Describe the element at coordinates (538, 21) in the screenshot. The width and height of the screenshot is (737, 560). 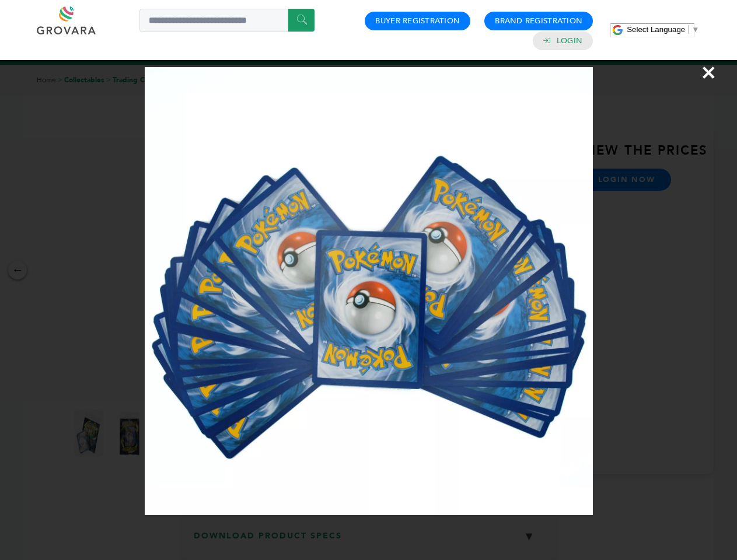
I see `a: Brand Registration` at that location.